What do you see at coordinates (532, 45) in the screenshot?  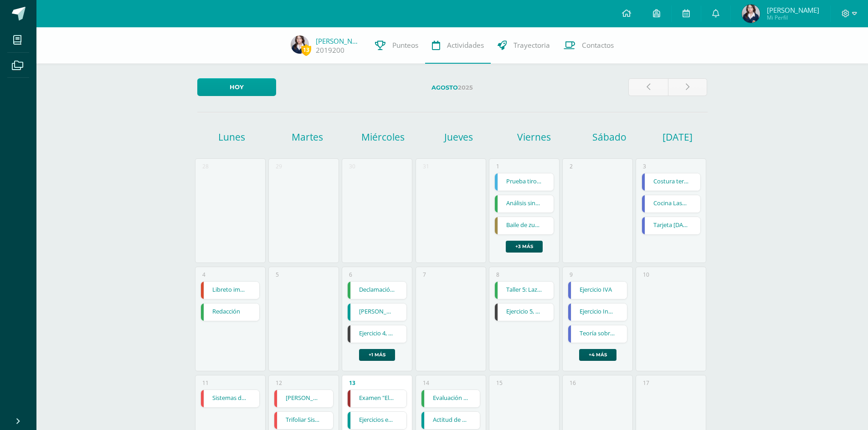 I see `span: Trayectoria` at bounding box center [532, 45].